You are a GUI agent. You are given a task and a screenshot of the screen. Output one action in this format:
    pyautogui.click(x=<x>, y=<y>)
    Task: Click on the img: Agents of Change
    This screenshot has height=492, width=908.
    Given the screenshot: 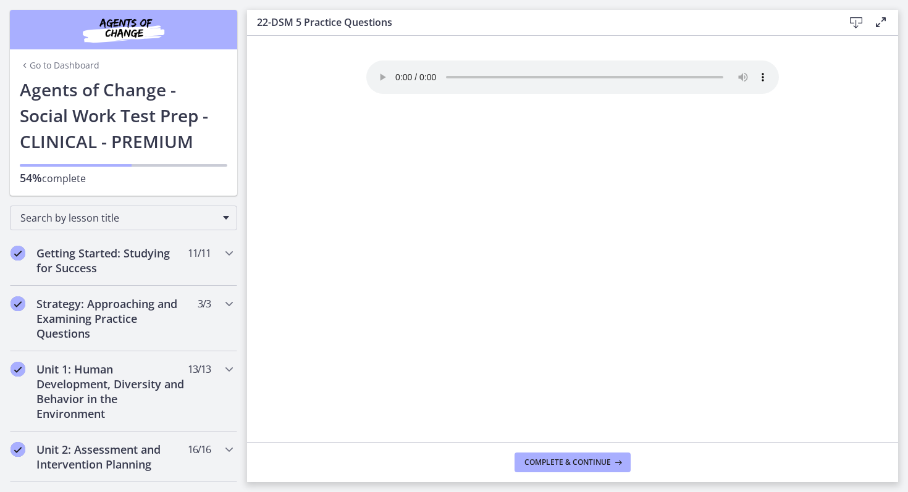 What is the action you would take?
    pyautogui.click(x=123, y=30)
    